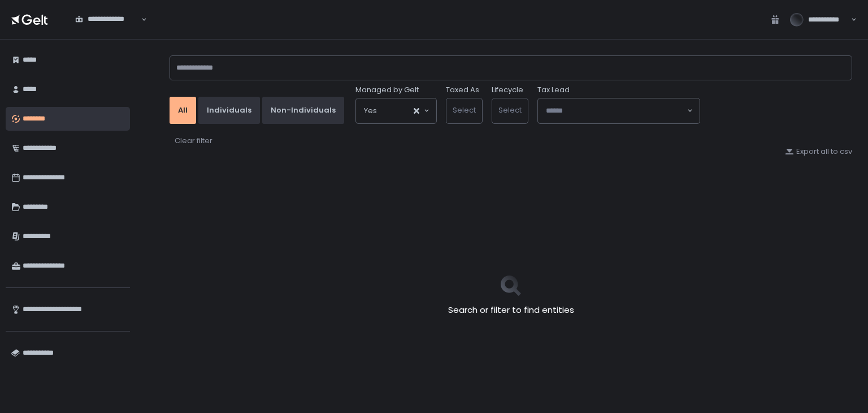 This screenshot has height=413, width=868. I want to click on button: Individuals, so click(229, 110).